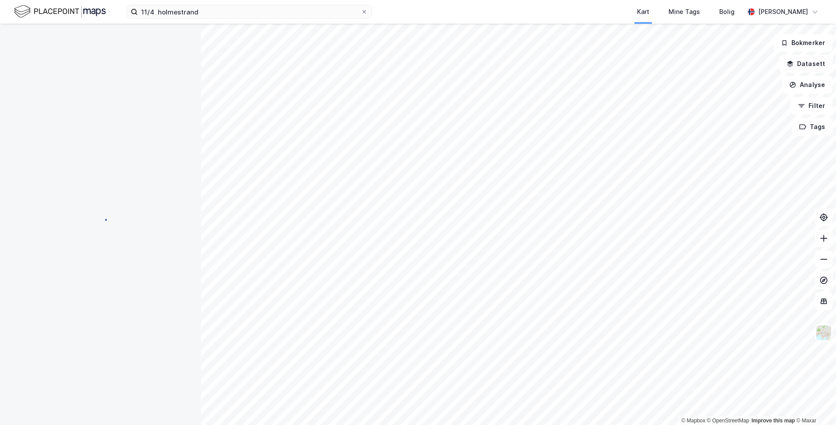 This screenshot has height=425, width=836. Describe the element at coordinates (727, 12) in the screenshot. I see `div: Bolig` at that location.